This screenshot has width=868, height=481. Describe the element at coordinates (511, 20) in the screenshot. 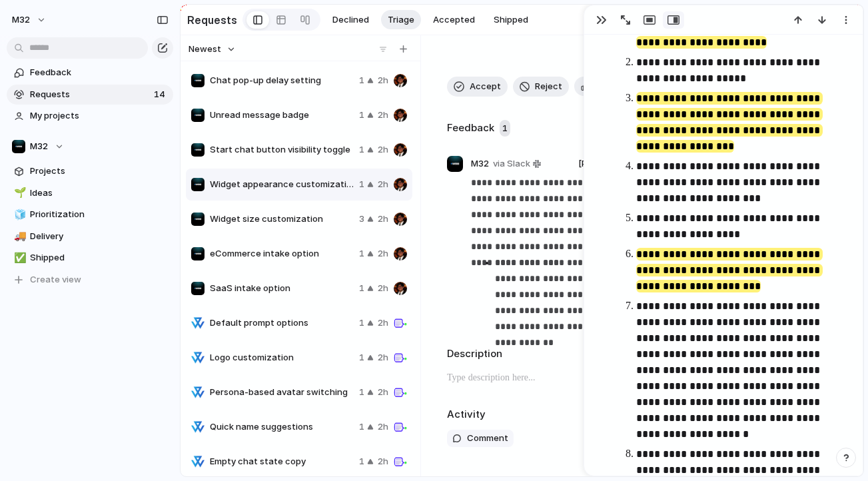

I see `button: Shipped` at that location.